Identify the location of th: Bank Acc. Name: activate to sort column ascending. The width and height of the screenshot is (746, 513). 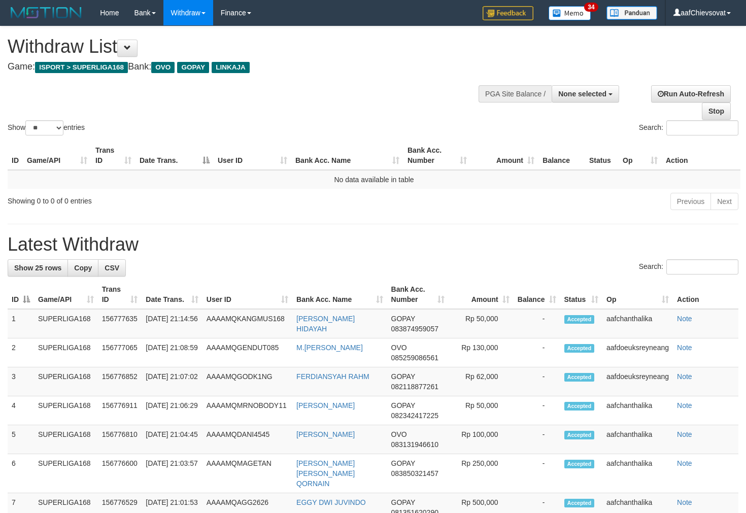
(339, 294).